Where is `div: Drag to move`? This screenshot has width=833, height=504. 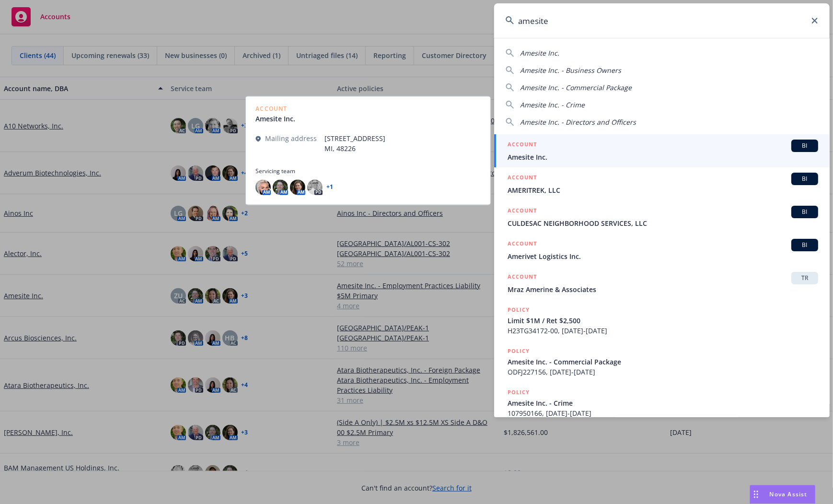 div: Drag to move is located at coordinates (756, 494).